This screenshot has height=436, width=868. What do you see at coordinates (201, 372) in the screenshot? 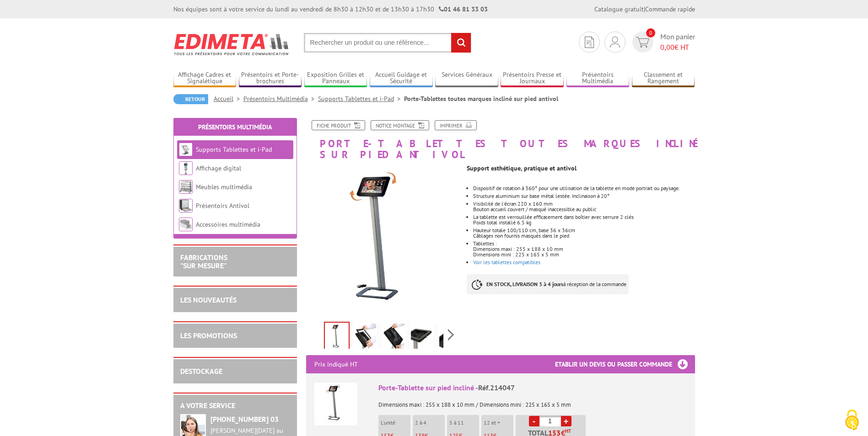
I see `a: DESTOCKAGE` at bounding box center [201, 372].